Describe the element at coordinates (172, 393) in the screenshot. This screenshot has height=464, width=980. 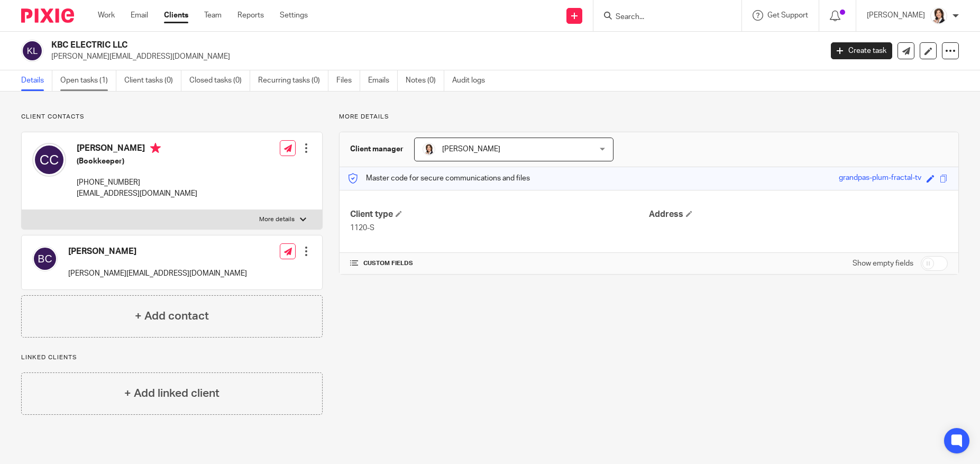
I see `h4: + Add linked client` at that location.